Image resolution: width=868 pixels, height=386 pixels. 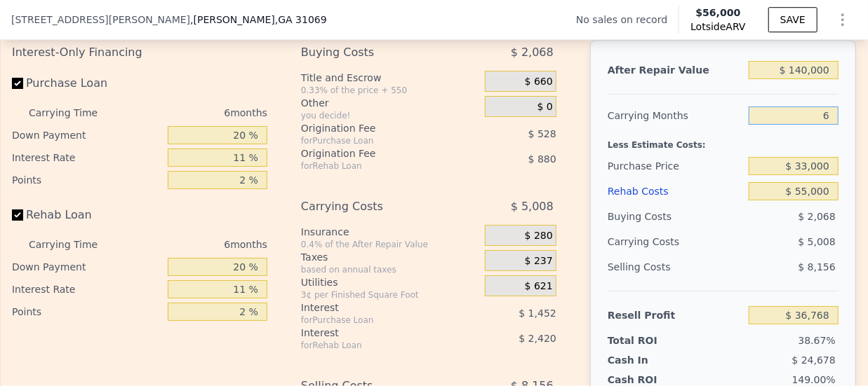 What do you see at coordinates (545, 107) in the screenshot?
I see `span: $ 0` at bounding box center [545, 107].